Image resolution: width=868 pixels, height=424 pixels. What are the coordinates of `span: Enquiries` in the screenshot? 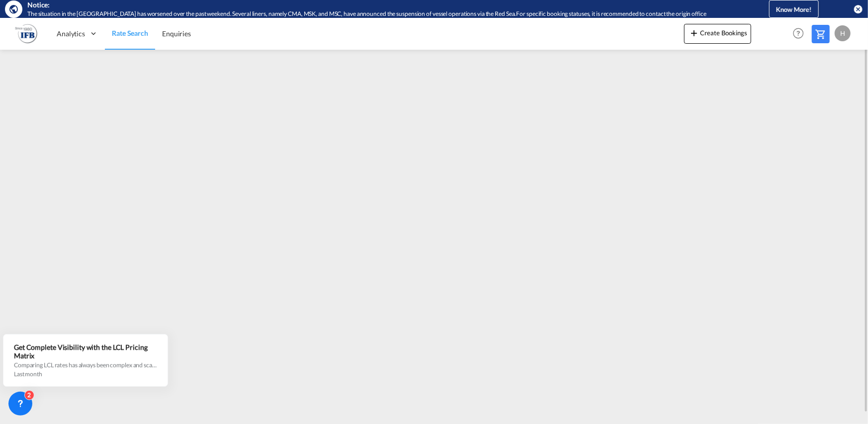 It's located at (176, 33).